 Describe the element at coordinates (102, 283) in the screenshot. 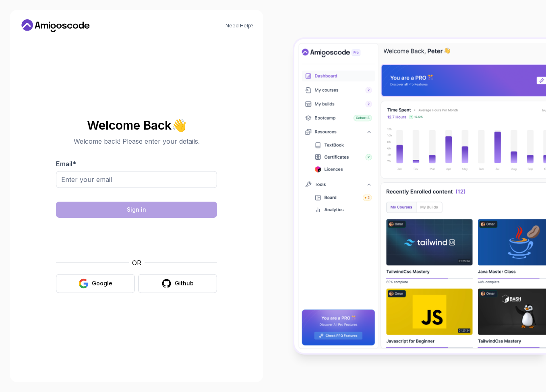

I see `div: Google` at that location.